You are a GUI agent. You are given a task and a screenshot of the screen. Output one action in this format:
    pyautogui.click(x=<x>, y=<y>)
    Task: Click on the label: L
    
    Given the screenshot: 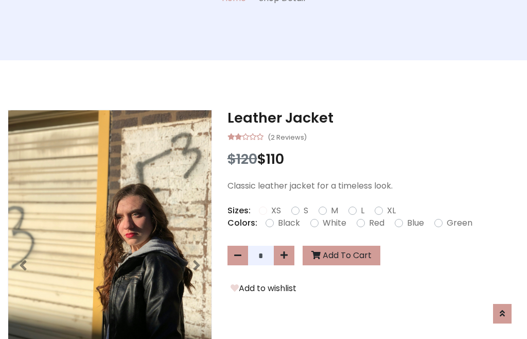 What is the action you would take?
    pyautogui.click(x=362, y=211)
    